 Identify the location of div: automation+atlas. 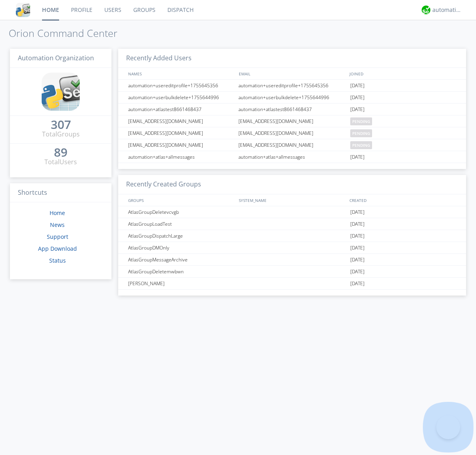
(447, 10).